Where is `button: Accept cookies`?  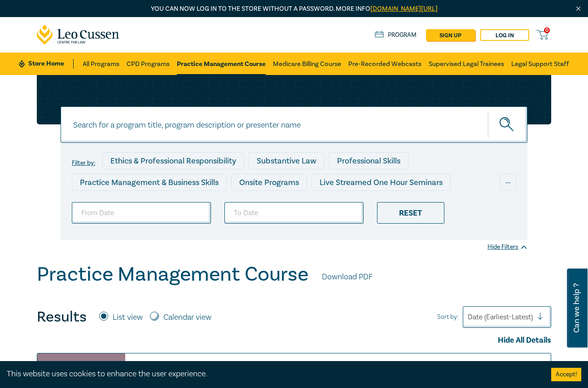 button: Accept cookies is located at coordinates (566, 375).